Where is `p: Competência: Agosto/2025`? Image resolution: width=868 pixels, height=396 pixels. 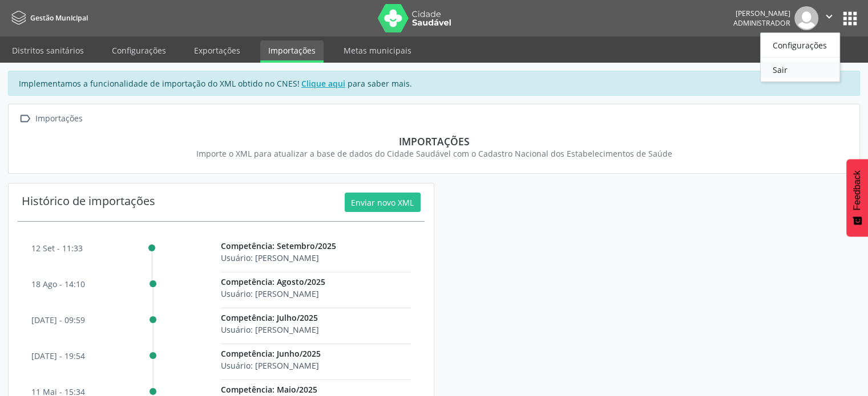
p: Competência: Agosto/2025 is located at coordinates (315, 281).